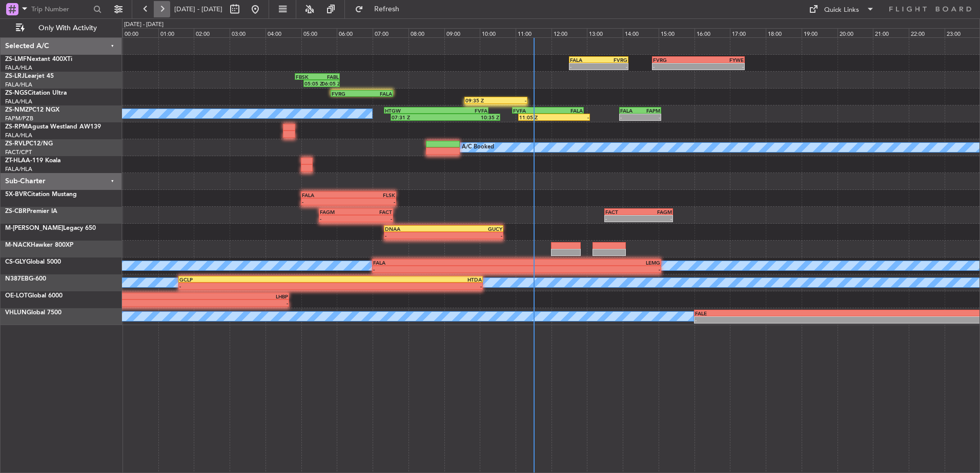 This screenshot has height=473, width=980. What do you see at coordinates (33, 110) in the screenshot?
I see `a: ZS-NMZPC12 NGX` at bounding box center [33, 110].